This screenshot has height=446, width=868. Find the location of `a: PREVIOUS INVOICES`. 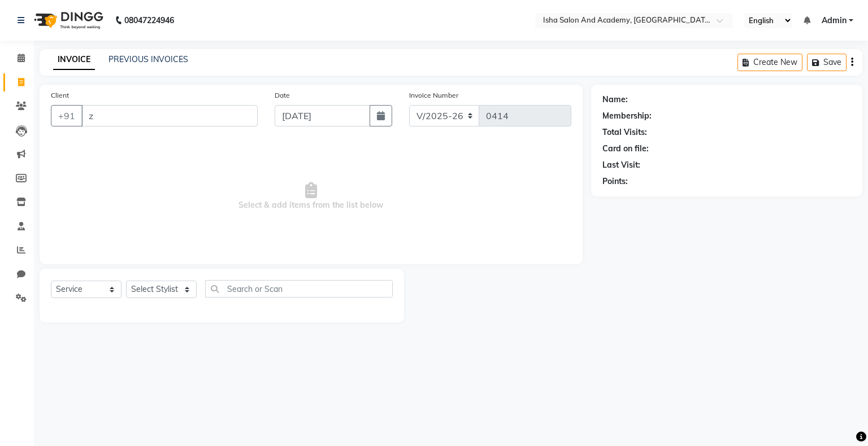

a: PREVIOUS INVOICES is located at coordinates (148, 59).